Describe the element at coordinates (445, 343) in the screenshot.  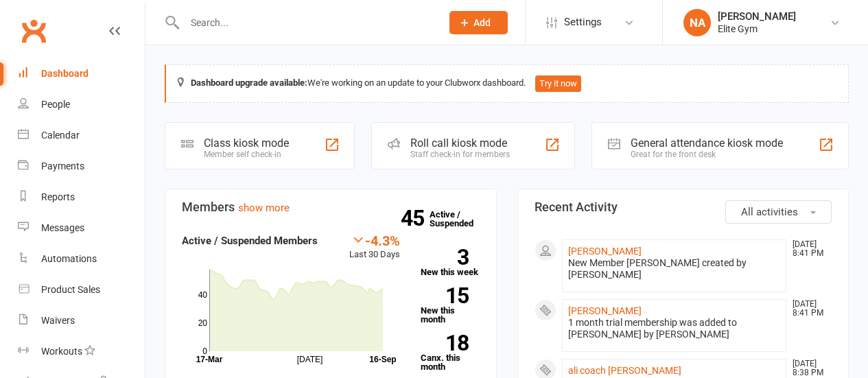
I see `strong: 18` at that location.